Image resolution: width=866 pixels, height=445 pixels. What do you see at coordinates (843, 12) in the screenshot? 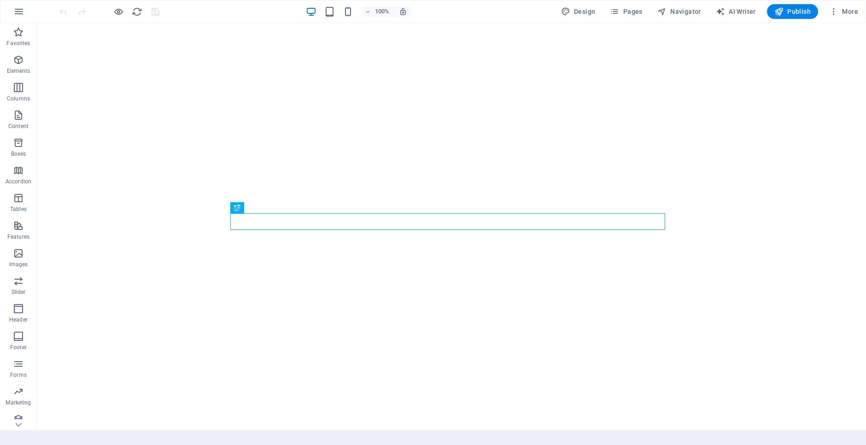
I see `span: More` at bounding box center [843, 12].